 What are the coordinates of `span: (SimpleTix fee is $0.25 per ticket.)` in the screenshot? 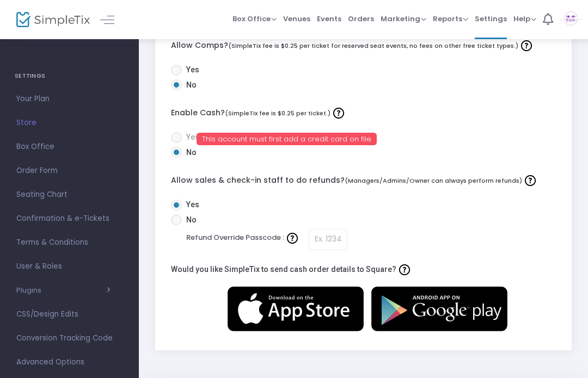 It's located at (277, 113).